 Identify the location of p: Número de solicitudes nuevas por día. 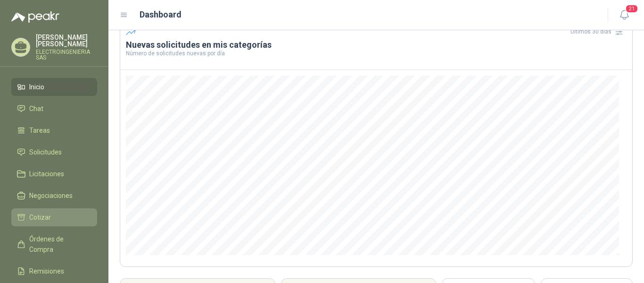
(376, 53).